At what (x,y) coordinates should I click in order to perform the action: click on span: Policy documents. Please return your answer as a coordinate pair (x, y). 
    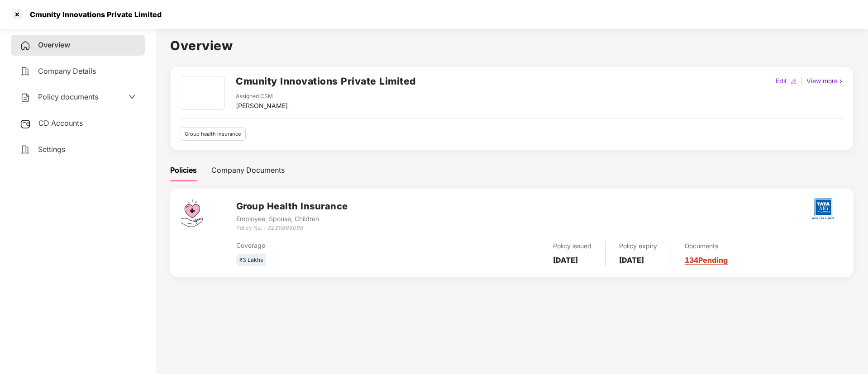
    Looking at the image, I should click on (68, 97).